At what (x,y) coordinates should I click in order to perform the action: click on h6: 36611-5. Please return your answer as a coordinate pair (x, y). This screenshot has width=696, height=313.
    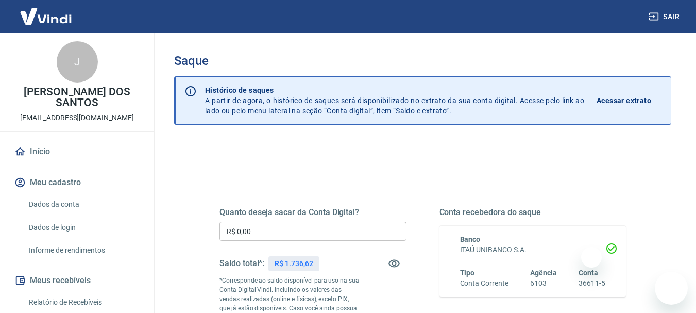
    Looking at the image, I should click on (592, 283).